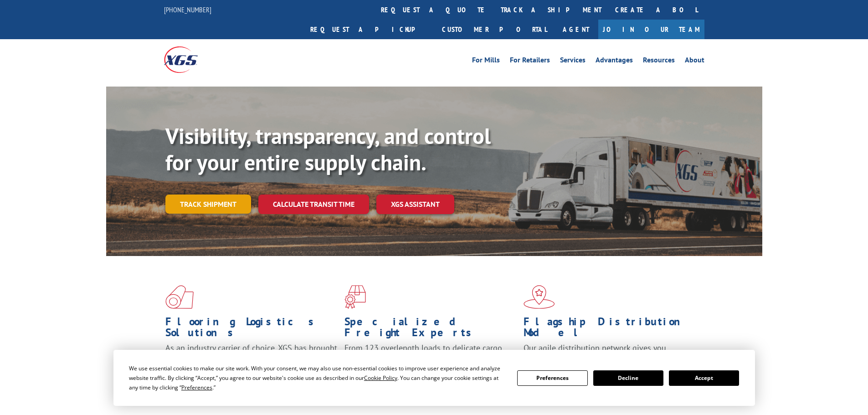 This screenshot has height=415, width=868. Describe the element at coordinates (486, 61) in the screenshot. I see `a: For Mills` at that location.